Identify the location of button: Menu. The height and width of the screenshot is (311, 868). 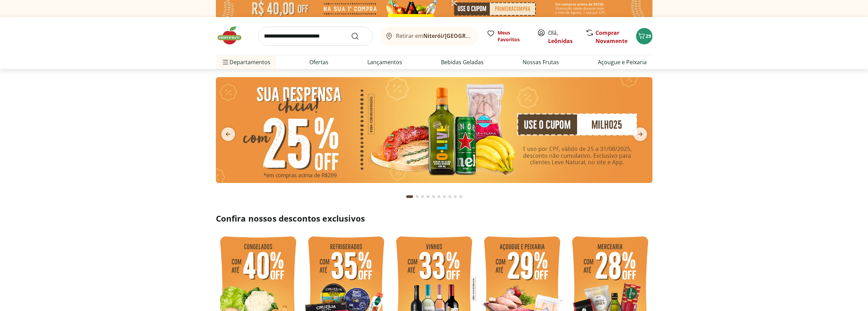
(225, 62).